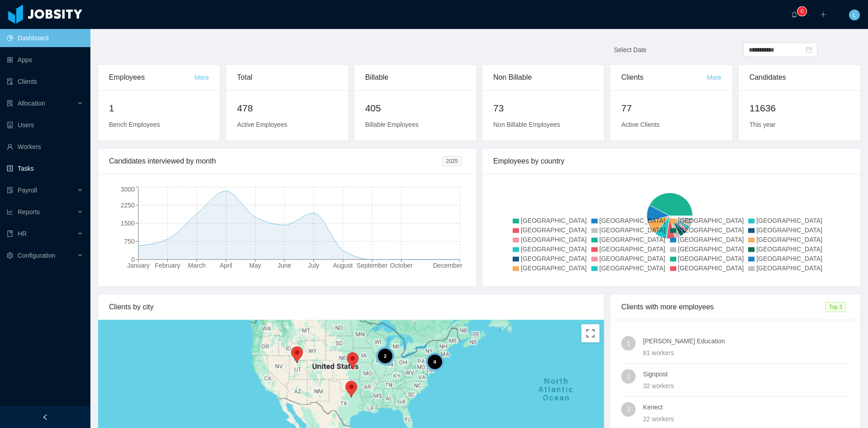 This screenshot has width=868, height=428. I want to click on i: icon: bell, so click(794, 14).